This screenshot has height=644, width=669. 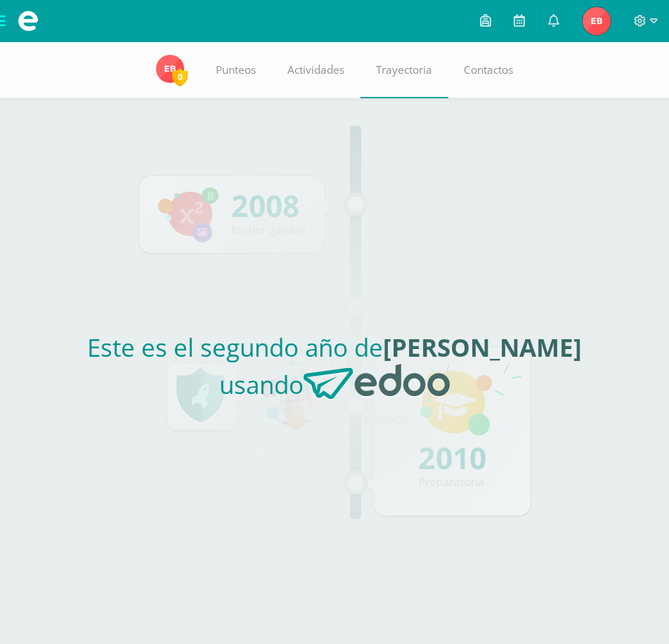 What do you see at coordinates (334, 371) in the screenshot?
I see `h2: Este es el segundo año de usando` at bounding box center [334, 371].